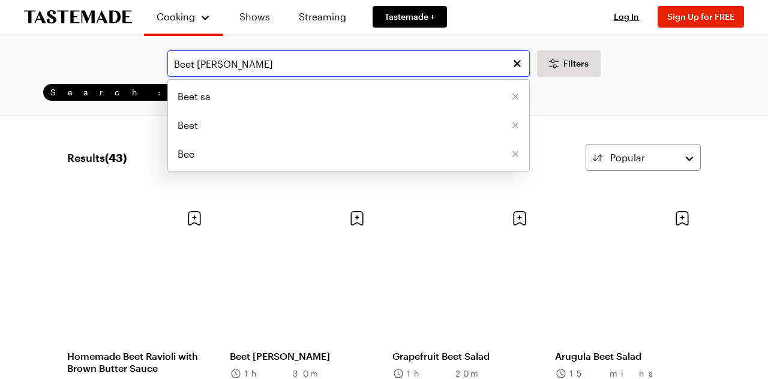 The width and height of the screenshot is (768, 379). Describe the element at coordinates (626, 16) in the screenshot. I see `span: Log In` at that location.